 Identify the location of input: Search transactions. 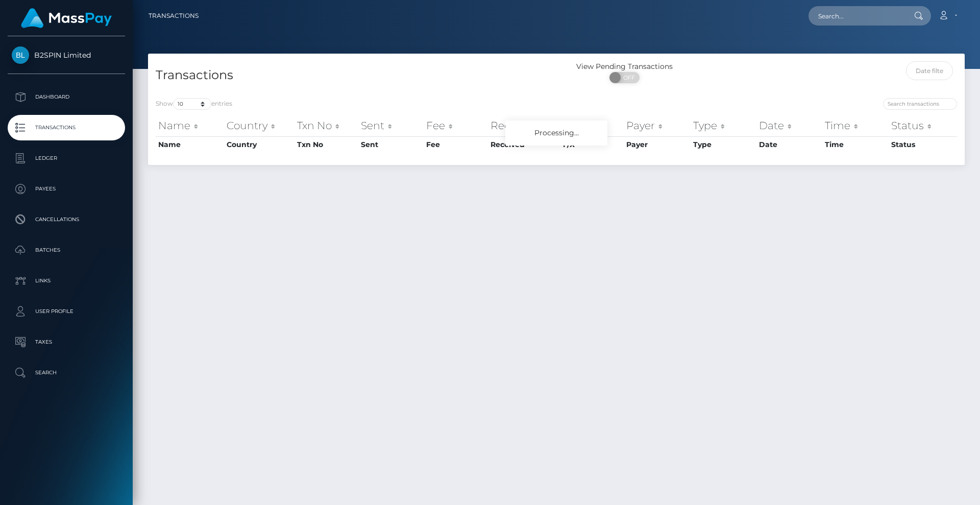
(920, 104).